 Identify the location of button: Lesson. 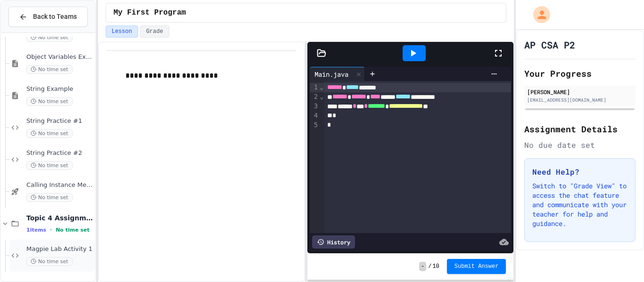
(122, 32).